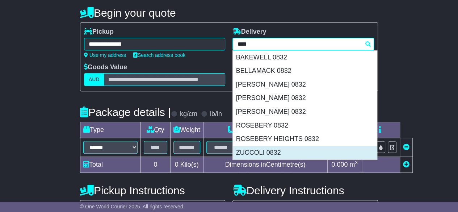  I want to click on span: 0, so click(177, 164).